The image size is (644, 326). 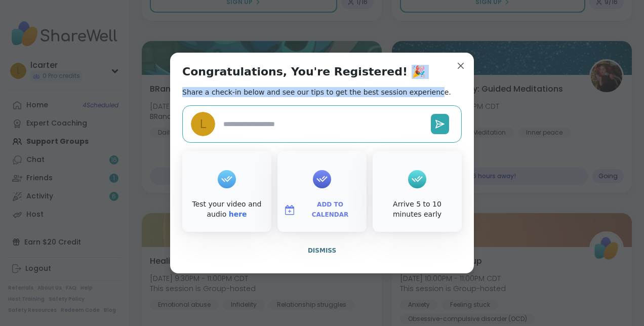 What do you see at coordinates (417, 209) in the screenshot?
I see `div: Arrive 5 to 10 minutes early` at bounding box center [417, 209].